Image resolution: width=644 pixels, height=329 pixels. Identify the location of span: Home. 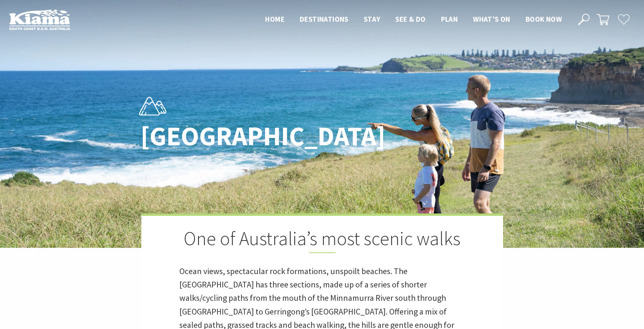
(275, 19).